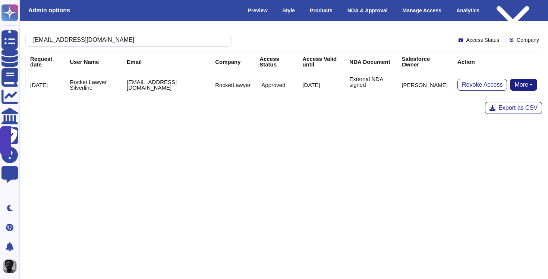  What do you see at coordinates (45, 62) in the screenshot?
I see `th: Request date` at bounding box center [45, 62].